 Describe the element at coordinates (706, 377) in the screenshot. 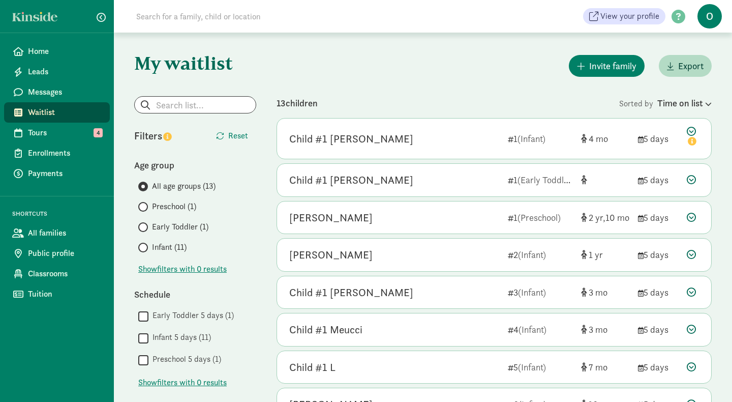

I see `div: Chat Widget` at that location.